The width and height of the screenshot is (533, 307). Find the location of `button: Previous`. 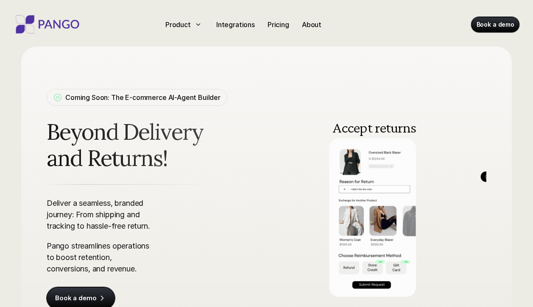

button: Previous is located at coordinates (307, 199).